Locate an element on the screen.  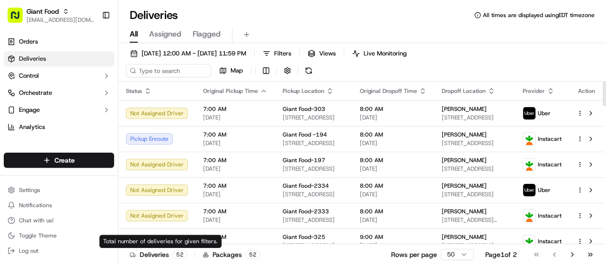
span: Pickup Location is located at coordinates (304, 91).